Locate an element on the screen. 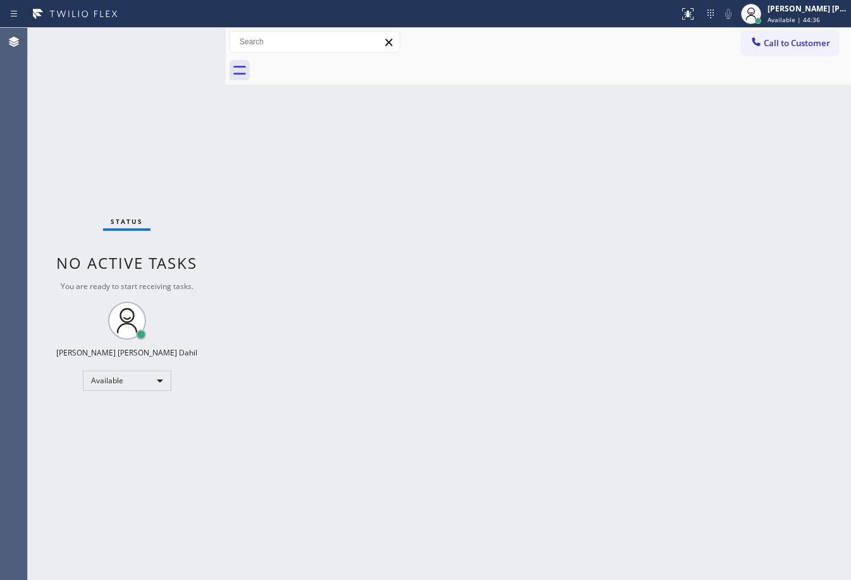  div: Available is located at coordinates (127, 380).